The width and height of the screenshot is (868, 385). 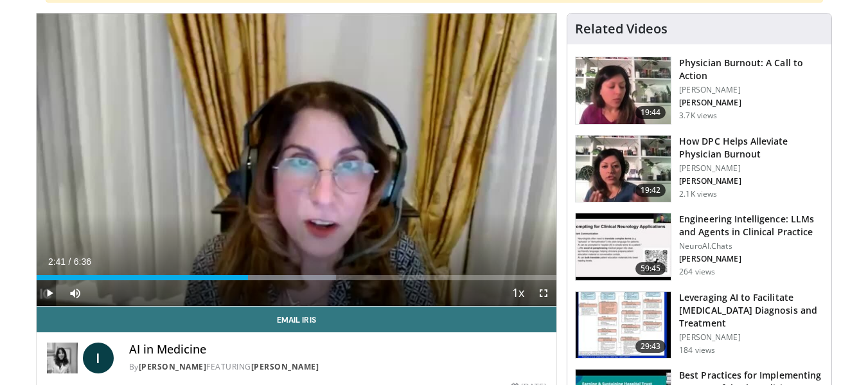 What do you see at coordinates (543, 292) in the screenshot?
I see `button: Fullscreen` at bounding box center [543, 292].